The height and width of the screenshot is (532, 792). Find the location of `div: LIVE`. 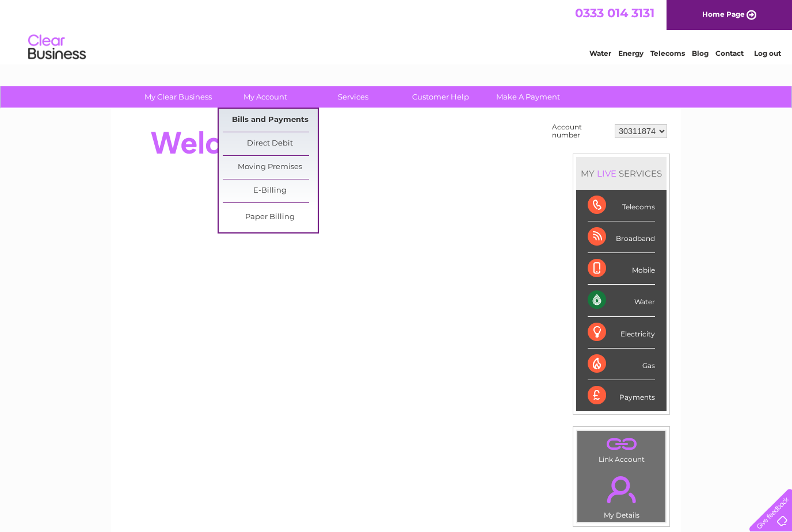

div: LIVE is located at coordinates (607, 173).